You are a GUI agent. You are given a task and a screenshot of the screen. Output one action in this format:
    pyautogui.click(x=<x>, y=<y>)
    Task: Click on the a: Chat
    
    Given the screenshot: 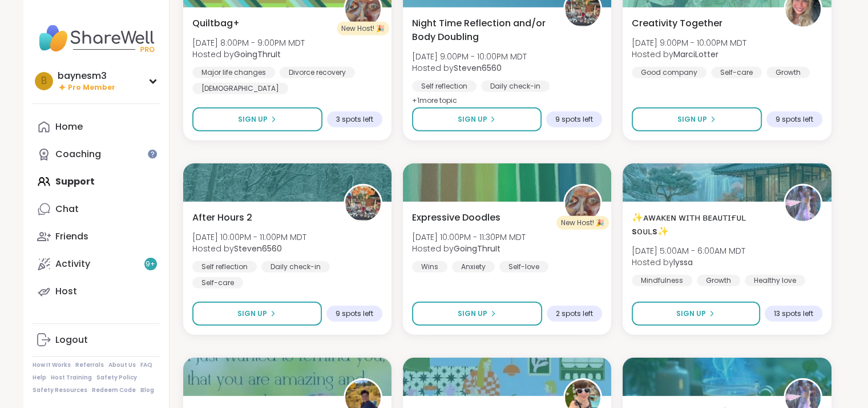 What is the action you would take?
    pyautogui.click(x=96, y=209)
    